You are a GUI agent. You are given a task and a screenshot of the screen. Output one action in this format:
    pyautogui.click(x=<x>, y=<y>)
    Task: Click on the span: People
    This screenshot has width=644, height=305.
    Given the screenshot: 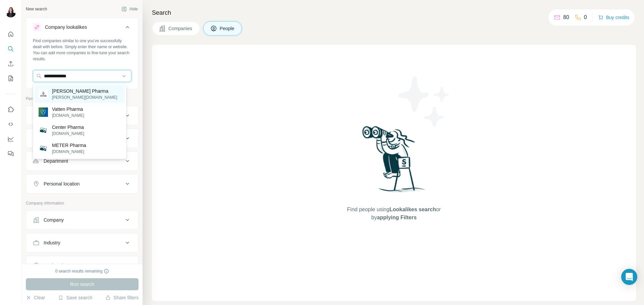 What is the action you would take?
    pyautogui.click(x=228, y=28)
    